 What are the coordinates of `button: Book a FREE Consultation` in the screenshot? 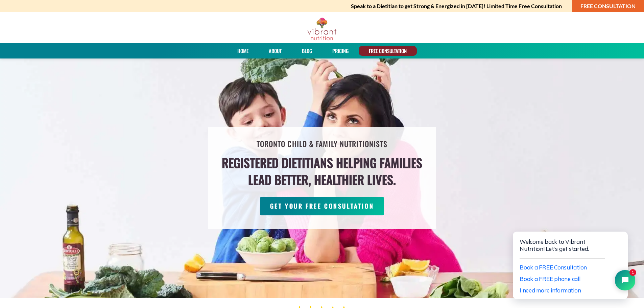 It's located at (54, 58).